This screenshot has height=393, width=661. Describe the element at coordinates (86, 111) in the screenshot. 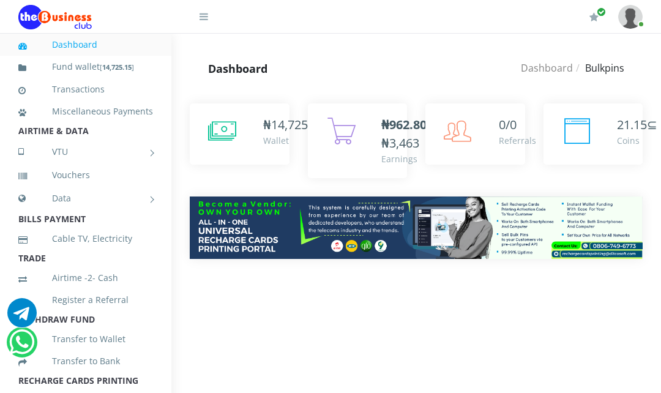

I see `a: Miscellaneous Payments` at that location.